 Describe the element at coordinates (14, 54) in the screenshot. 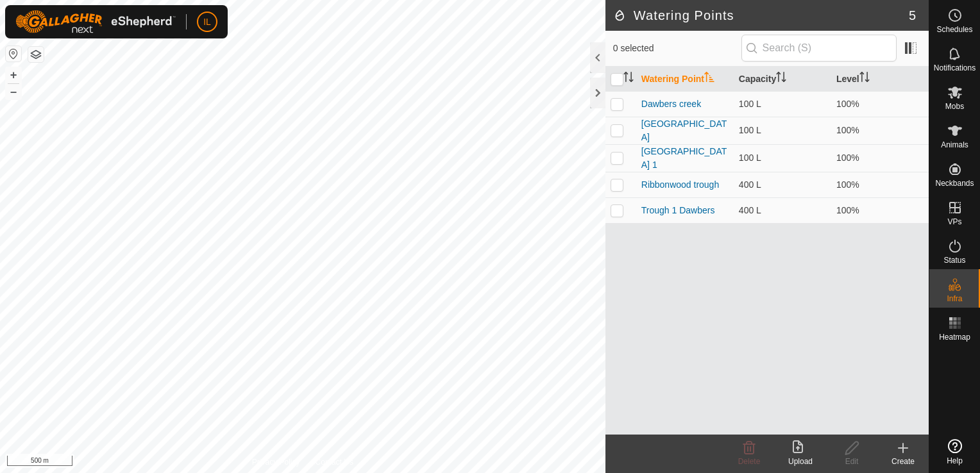

I see `button: Reset Map` at that location.